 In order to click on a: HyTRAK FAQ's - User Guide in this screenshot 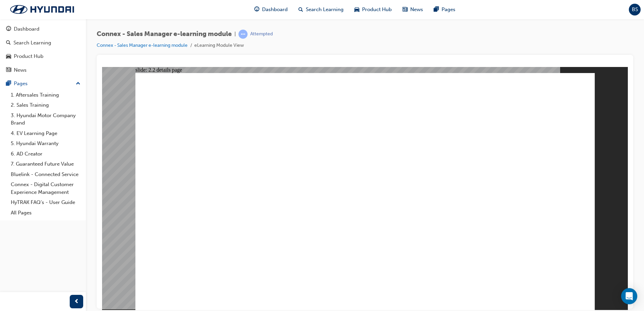, I will do `click(46, 202)`.